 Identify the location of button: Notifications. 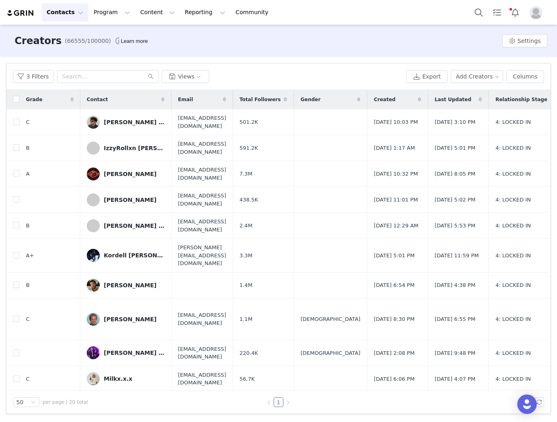
(515, 12).